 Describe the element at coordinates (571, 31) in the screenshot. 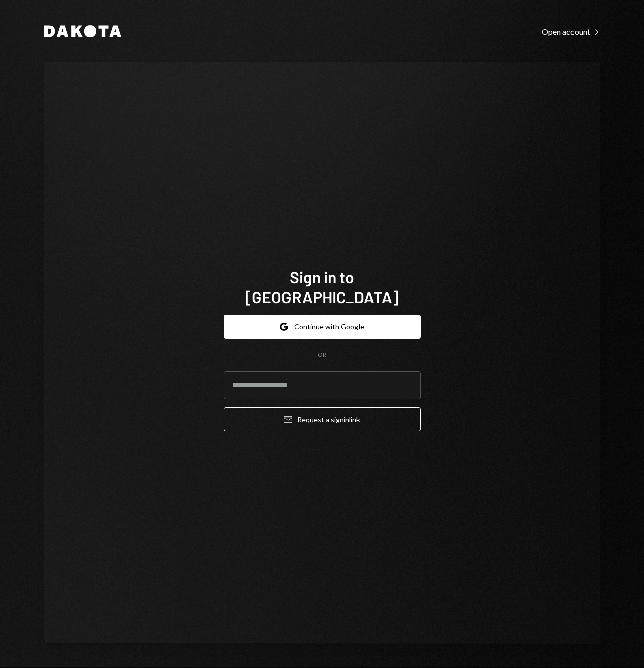

I see `a: Open account` at that location.